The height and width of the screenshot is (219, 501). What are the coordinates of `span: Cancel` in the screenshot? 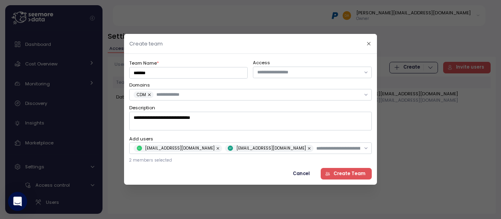 It's located at (301, 173).